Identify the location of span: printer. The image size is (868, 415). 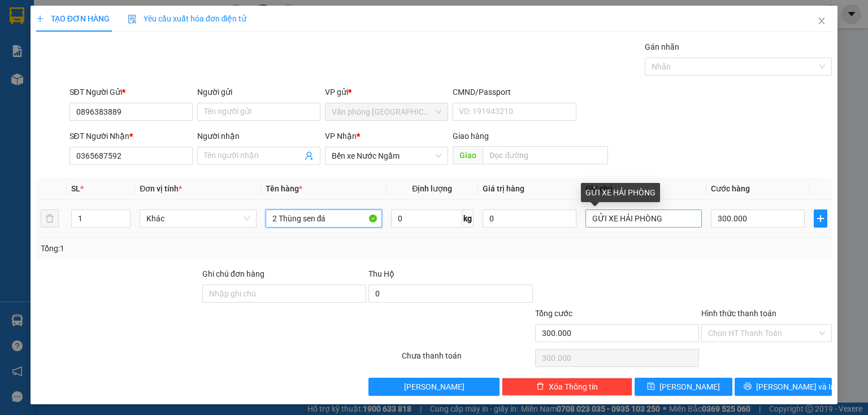
(748, 387).